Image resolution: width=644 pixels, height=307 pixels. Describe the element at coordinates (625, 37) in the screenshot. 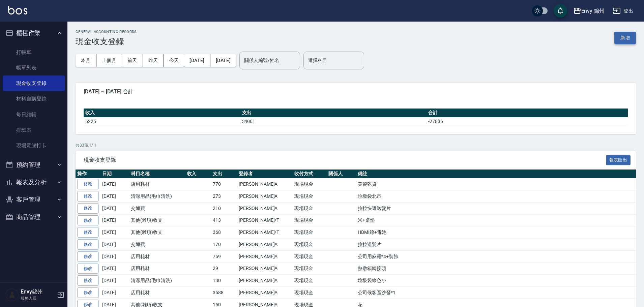

I see `a: 新增` at that location.